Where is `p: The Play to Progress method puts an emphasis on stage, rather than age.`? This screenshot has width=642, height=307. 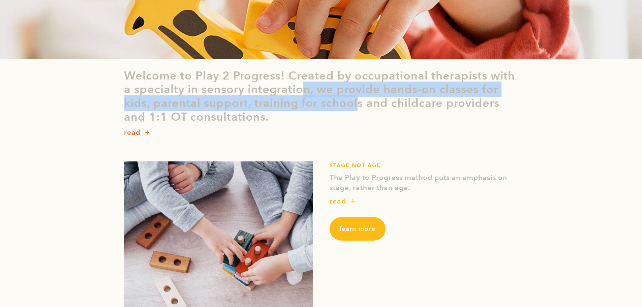 p: The Play to Progress method puts an emphasis on stage, rather than age. is located at coordinates (424, 183).